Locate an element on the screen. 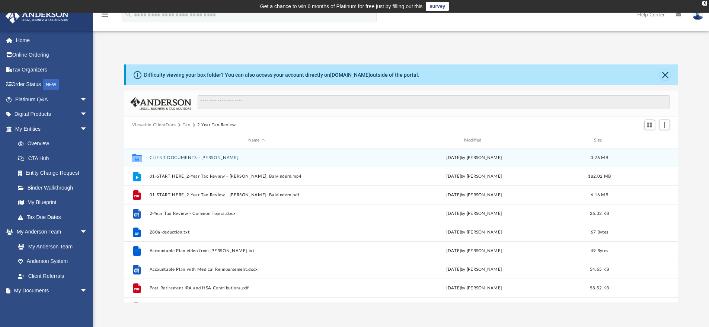 Image resolution: width=709 pixels, height=327 pixels. div: Modified is located at coordinates (473, 140).